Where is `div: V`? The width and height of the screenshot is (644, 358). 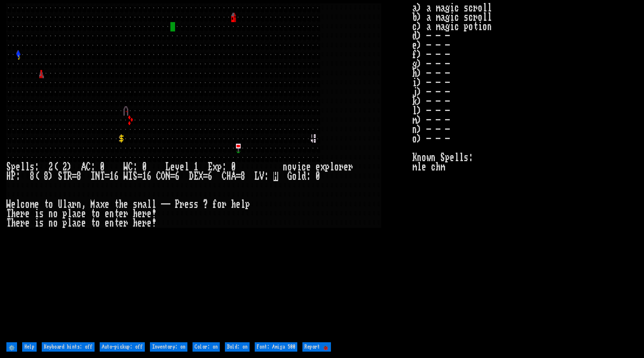
div: V is located at coordinates (262, 176).